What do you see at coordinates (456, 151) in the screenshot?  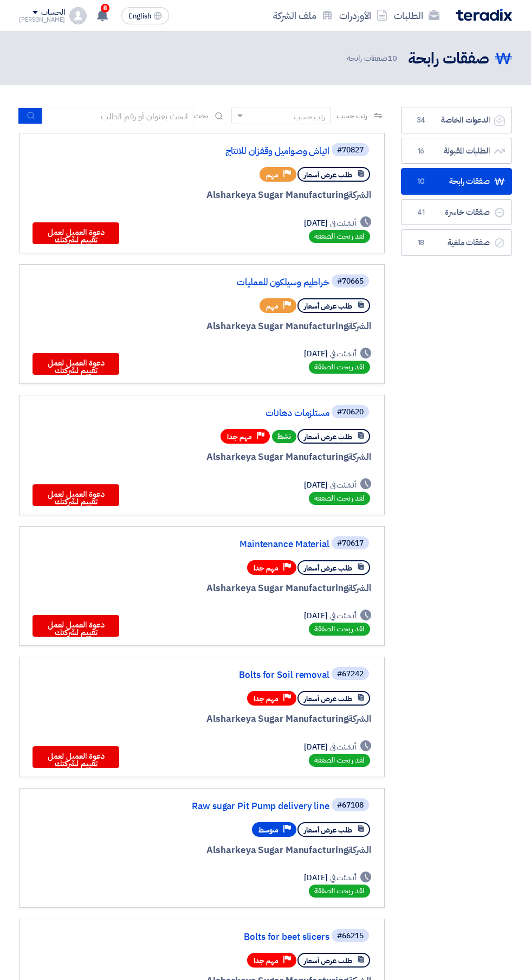 I see `a: الطلبات المقبولة16` at bounding box center [456, 151].